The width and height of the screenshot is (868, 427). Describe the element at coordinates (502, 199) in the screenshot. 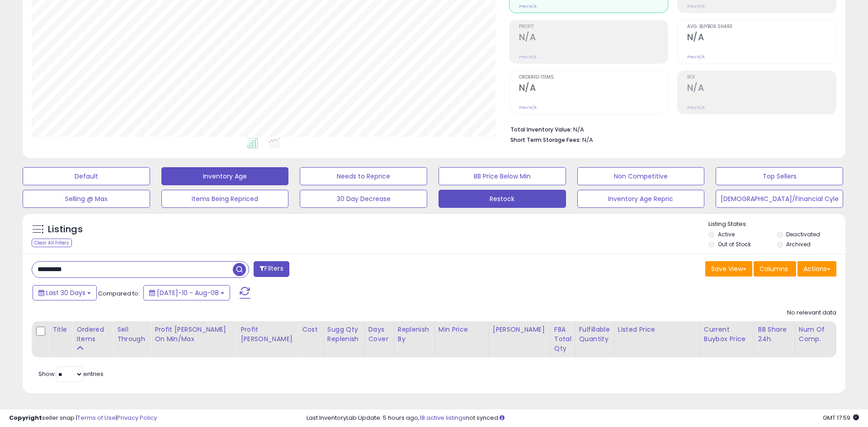

I see `button: Restock` at that location.